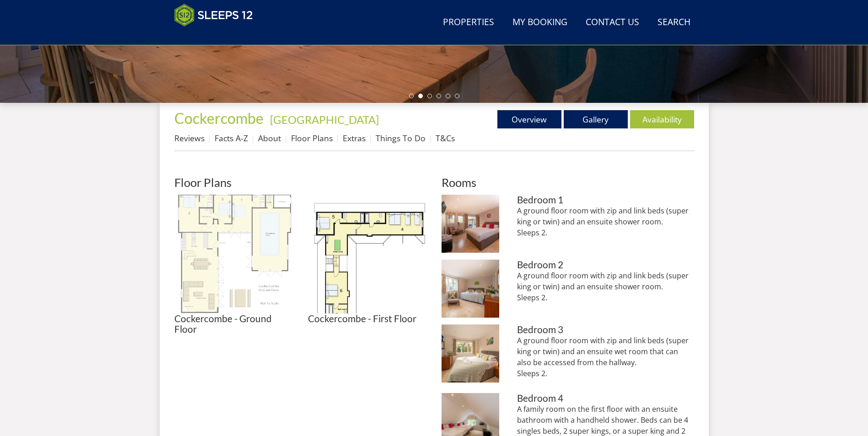  Describe the element at coordinates (662, 119) in the screenshot. I see `a: Availability` at that location.